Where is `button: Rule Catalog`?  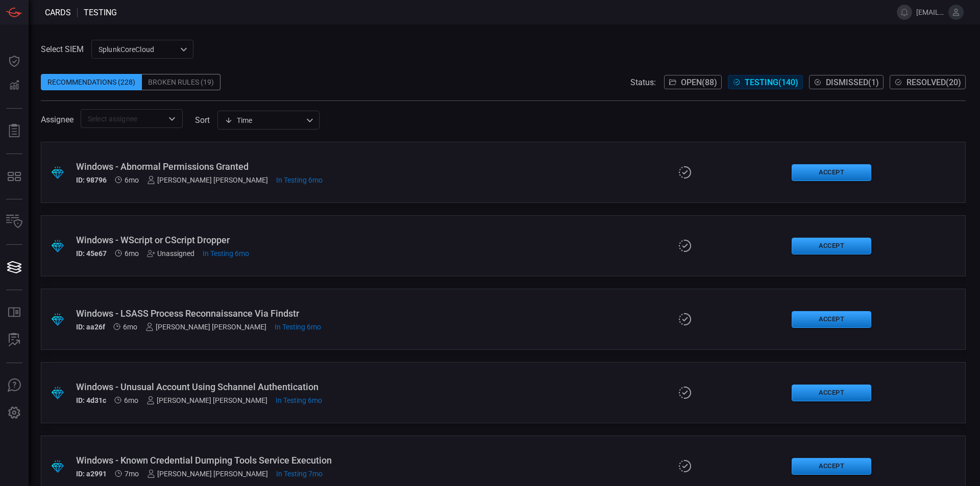 button: Rule Catalog is located at coordinates (15, 312).